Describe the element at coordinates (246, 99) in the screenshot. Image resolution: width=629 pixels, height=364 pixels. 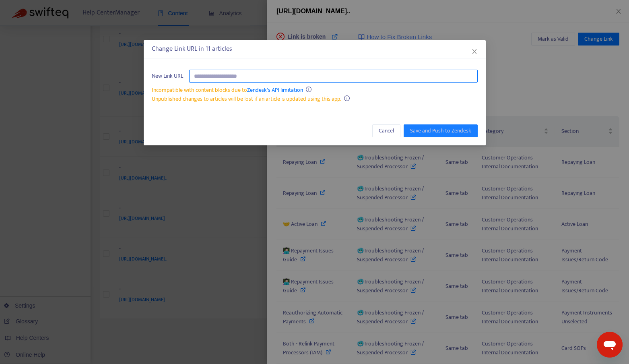
I see `span: Unpublished changes to articles will be lost if an article is updated using this app.` at that location.